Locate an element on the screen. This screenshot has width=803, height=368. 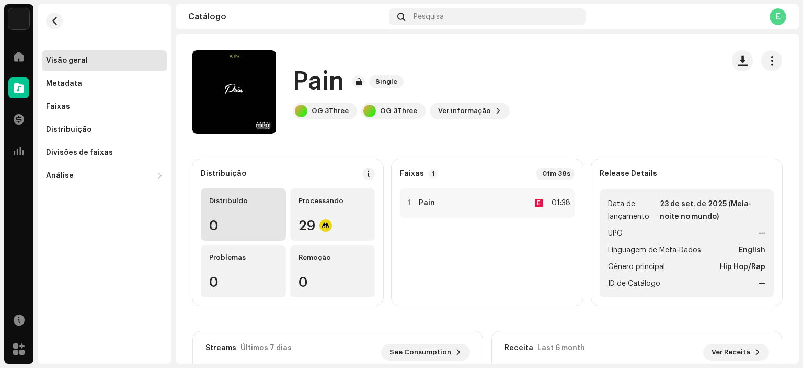
re-m-nav-item: Divisões de faixas is located at coordinates (105, 153).